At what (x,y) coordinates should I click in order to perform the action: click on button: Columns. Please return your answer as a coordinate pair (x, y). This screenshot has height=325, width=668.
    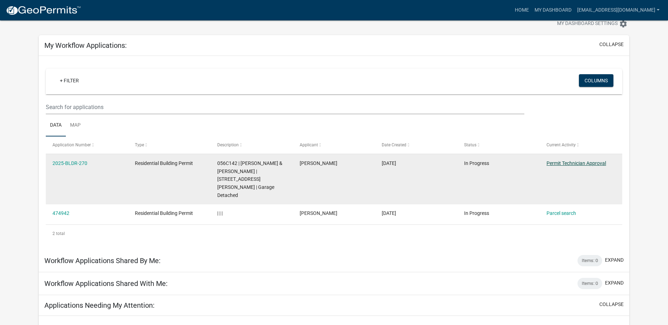
    Looking at the image, I should click on (596, 81).